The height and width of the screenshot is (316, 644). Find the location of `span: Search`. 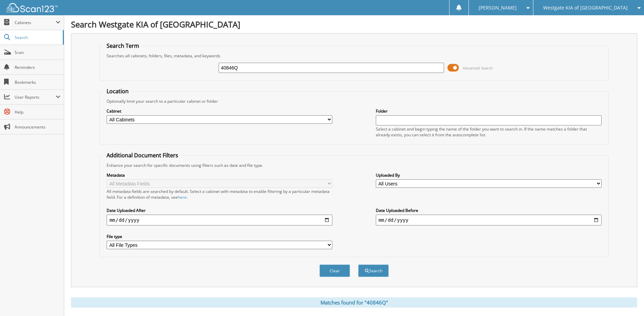

span: Search is located at coordinates (37, 37).